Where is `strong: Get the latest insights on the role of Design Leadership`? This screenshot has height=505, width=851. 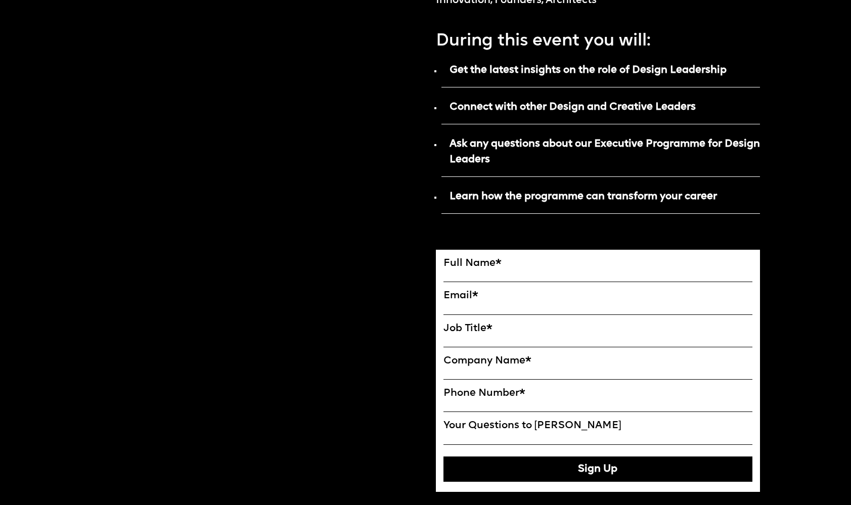 strong: Get the latest insights on the role of Design Leadership is located at coordinates (588, 70).